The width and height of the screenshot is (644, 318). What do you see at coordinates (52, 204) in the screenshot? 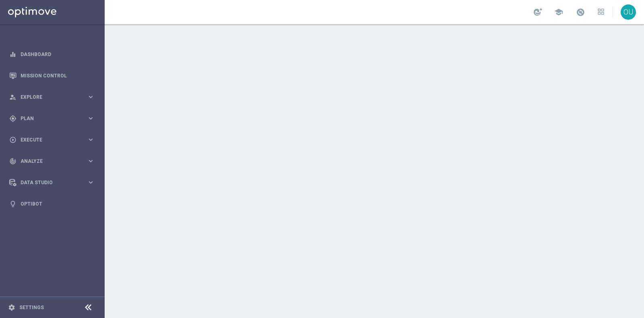
I see `button: lightbulb Optibot` at bounding box center [52, 204].